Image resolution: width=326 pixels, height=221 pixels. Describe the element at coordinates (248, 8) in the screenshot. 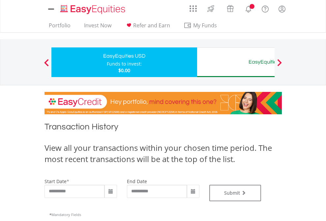

I see `a: Notifications` at that location.